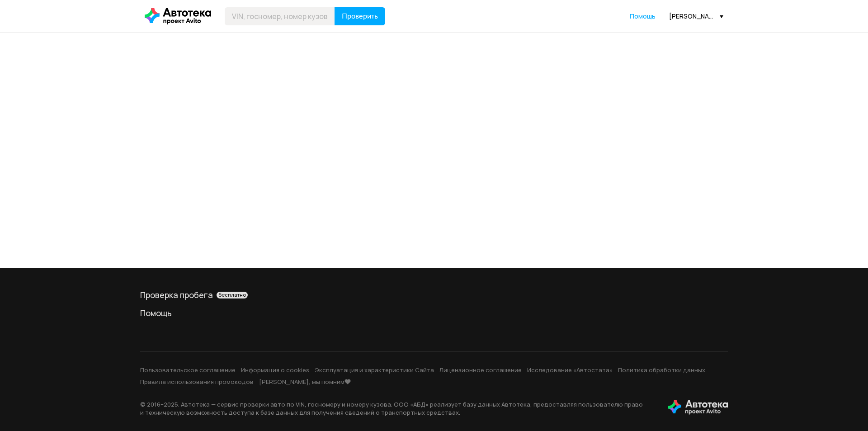  Describe the element at coordinates (434, 313) in the screenshot. I see `p: Помощь` at that location.